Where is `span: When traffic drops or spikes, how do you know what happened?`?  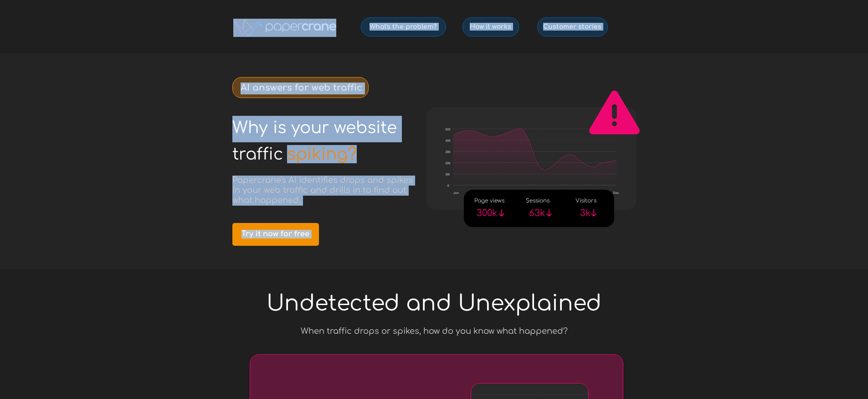
span: When traffic drops or spikes, how do you know what happened? is located at coordinates (434, 331).